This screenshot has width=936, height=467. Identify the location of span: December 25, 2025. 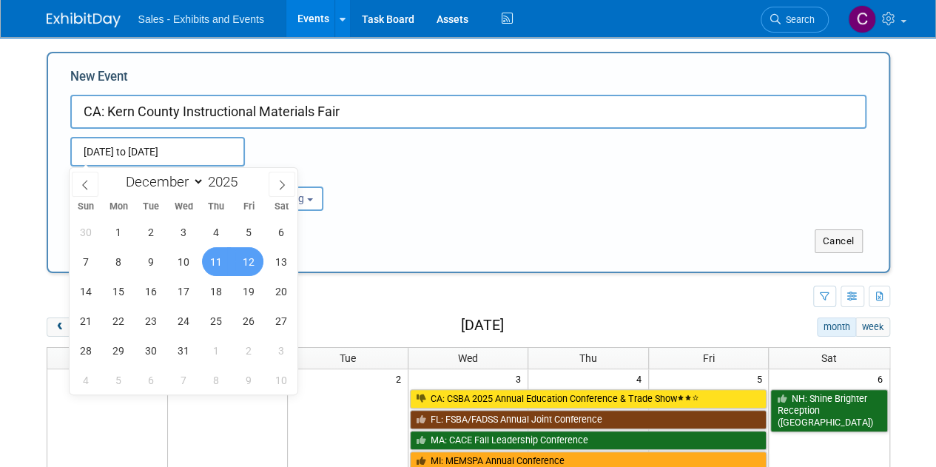
(216, 320).